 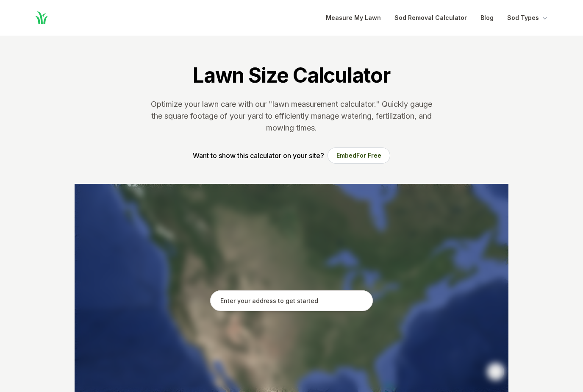 I want to click on a: Measure My Lawn, so click(x=353, y=18).